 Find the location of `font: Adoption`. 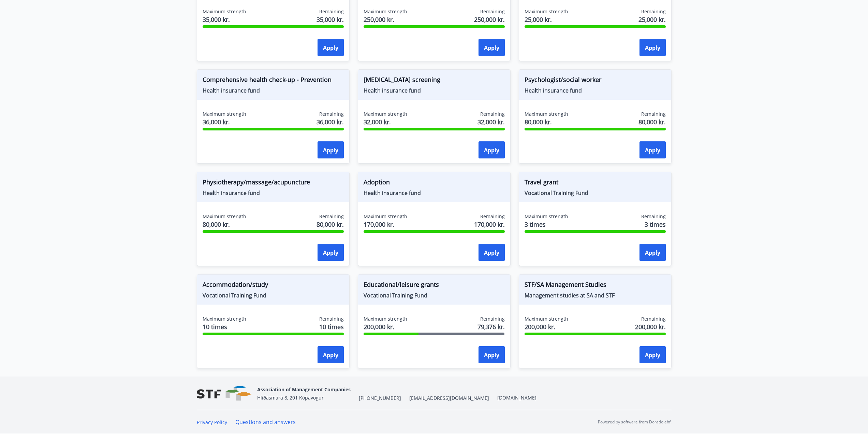

font: Adoption is located at coordinates (377, 182).